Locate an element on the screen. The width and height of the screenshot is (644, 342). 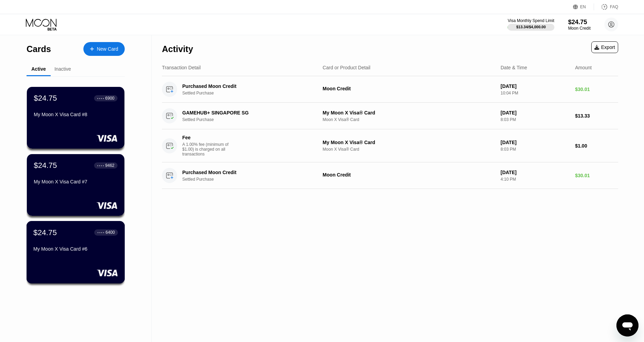
div: Activity is located at coordinates (177, 49).